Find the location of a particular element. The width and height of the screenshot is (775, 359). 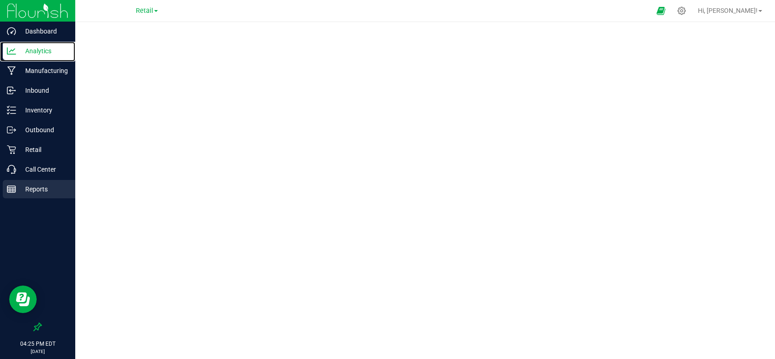

inline-svg: Outbound is located at coordinates (11, 130).